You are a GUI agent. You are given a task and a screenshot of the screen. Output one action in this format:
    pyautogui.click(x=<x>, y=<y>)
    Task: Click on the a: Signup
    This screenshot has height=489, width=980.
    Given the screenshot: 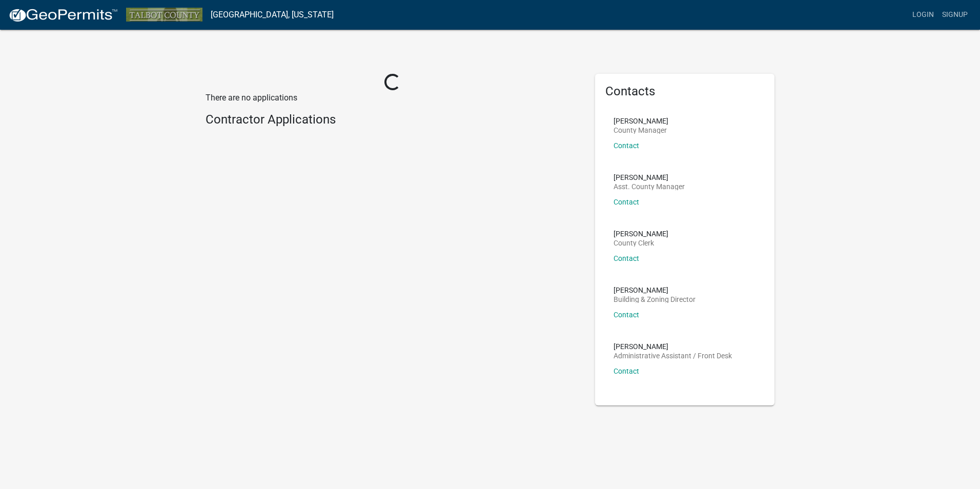 What is the action you would take?
    pyautogui.click(x=955, y=15)
    